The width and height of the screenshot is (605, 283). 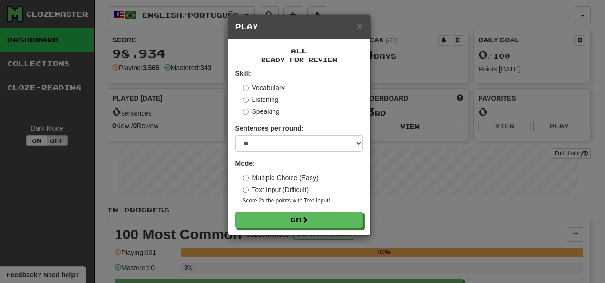 What do you see at coordinates (246, 99) in the screenshot?
I see `input: Listening` at bounding box center [246, 99].